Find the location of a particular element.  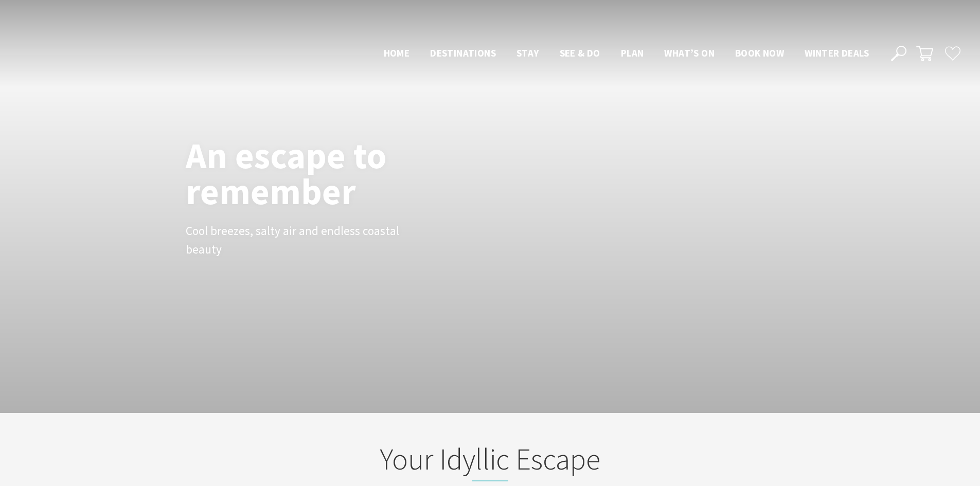

span: See & Do is located at coordinates (580, 53).